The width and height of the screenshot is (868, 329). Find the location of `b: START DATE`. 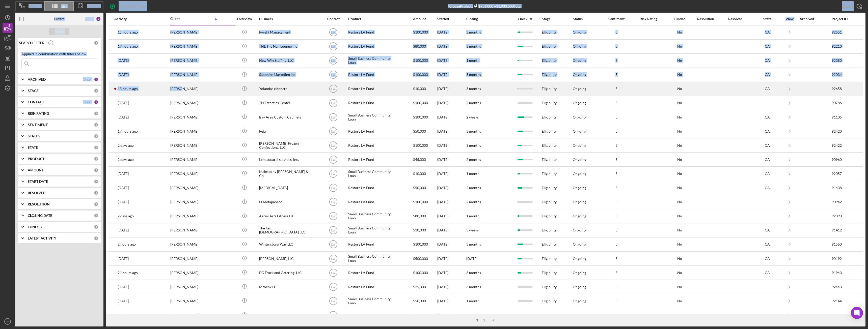

b: START DATE is located at coordinates (38, 182).